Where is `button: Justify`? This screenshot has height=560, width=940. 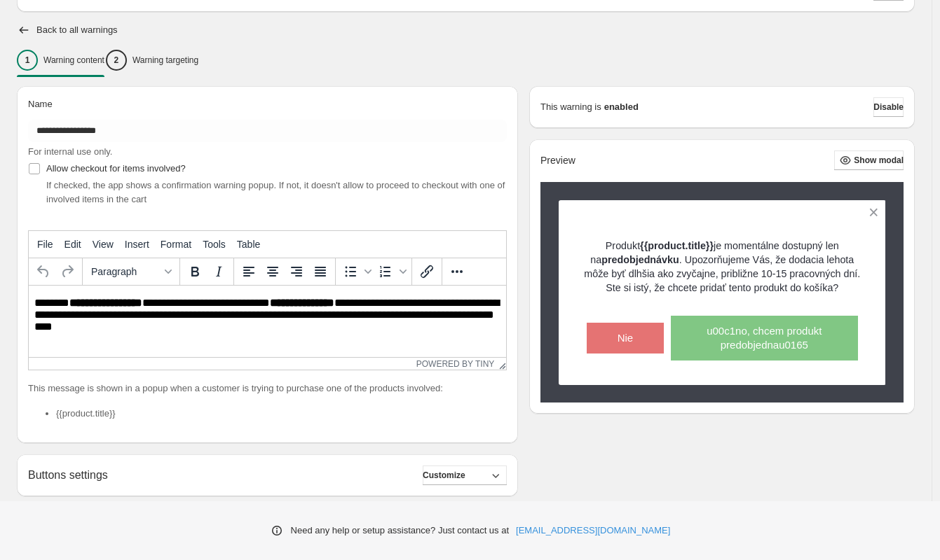
button: Justify is located at coordinates (320, 272).